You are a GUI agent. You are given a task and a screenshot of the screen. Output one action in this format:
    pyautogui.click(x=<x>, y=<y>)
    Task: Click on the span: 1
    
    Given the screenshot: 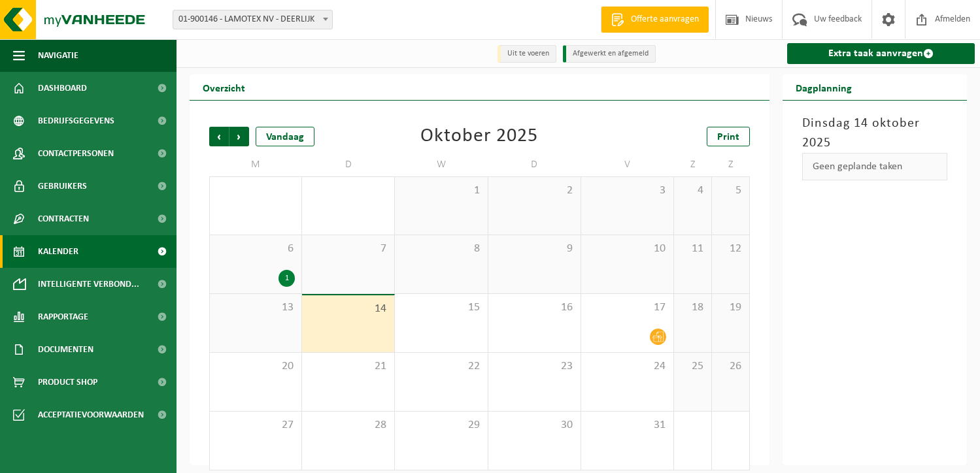 What is the action you would take?
    pyautogui.click(x=441, y=191)
    